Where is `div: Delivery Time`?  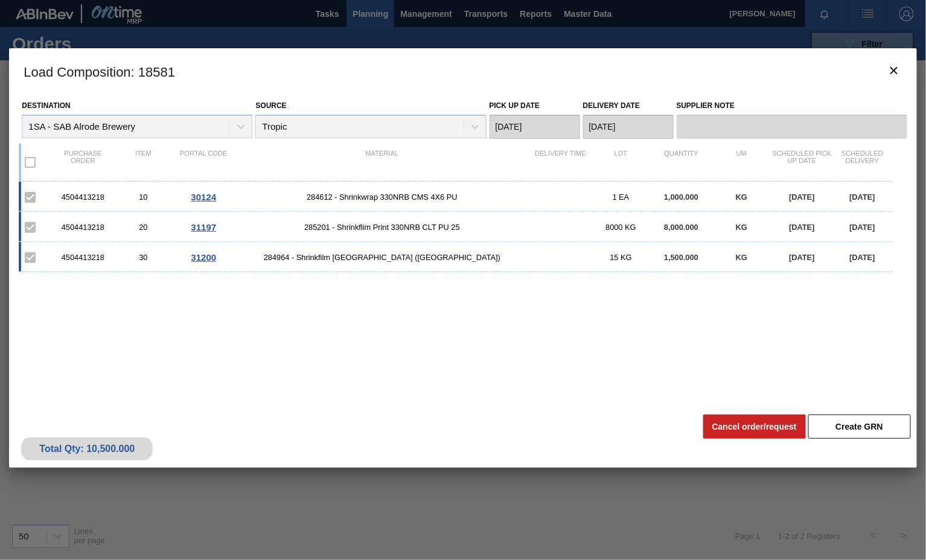
div: Delivery Time is located at coordinates (561, 162).